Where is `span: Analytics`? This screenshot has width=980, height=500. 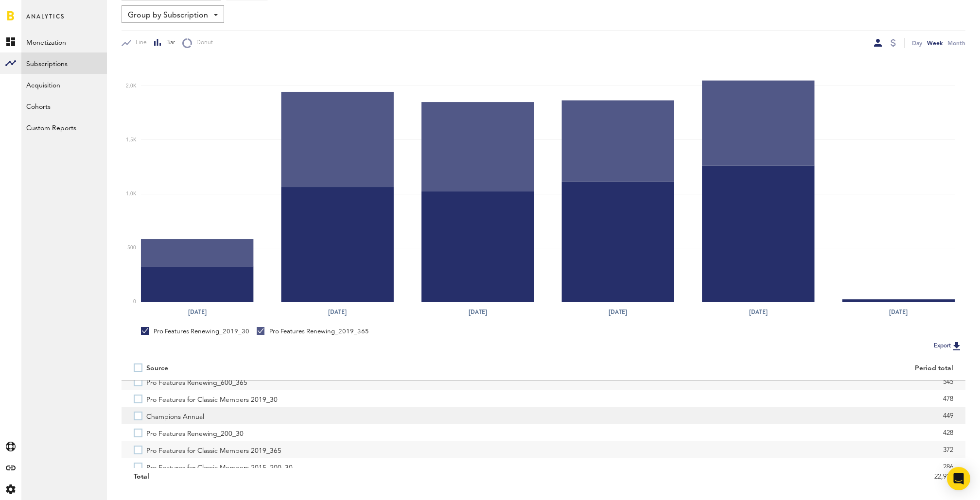
span: Analytics is located at coordinates (45, 21).